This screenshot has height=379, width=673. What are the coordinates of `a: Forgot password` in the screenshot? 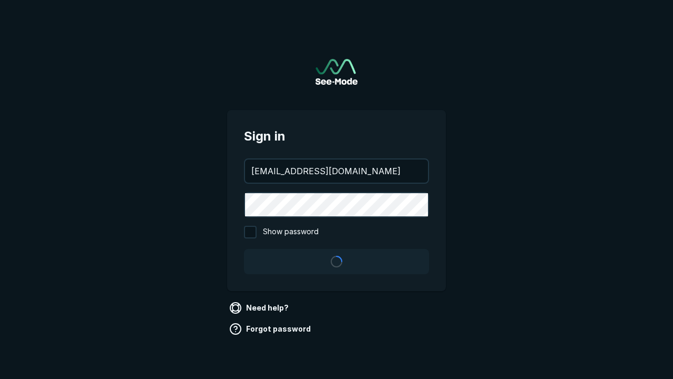 It's located at (271, 329).